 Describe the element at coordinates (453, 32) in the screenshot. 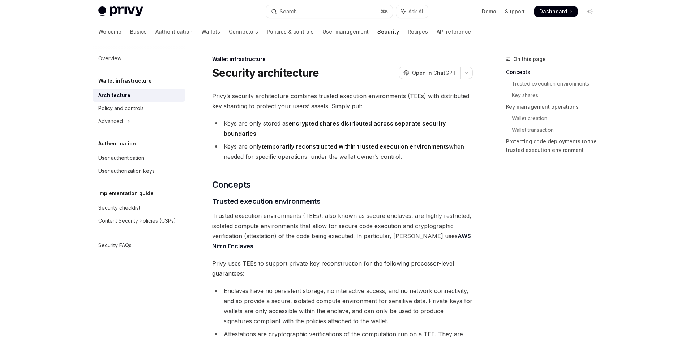

I see `a: API reference` at that location.